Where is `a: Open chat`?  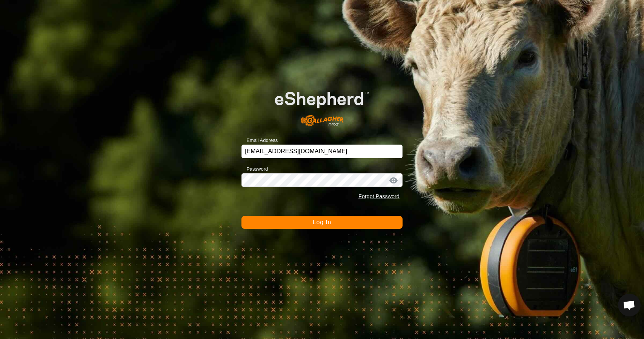 a: Open chat is located at coordinates (630, 305).